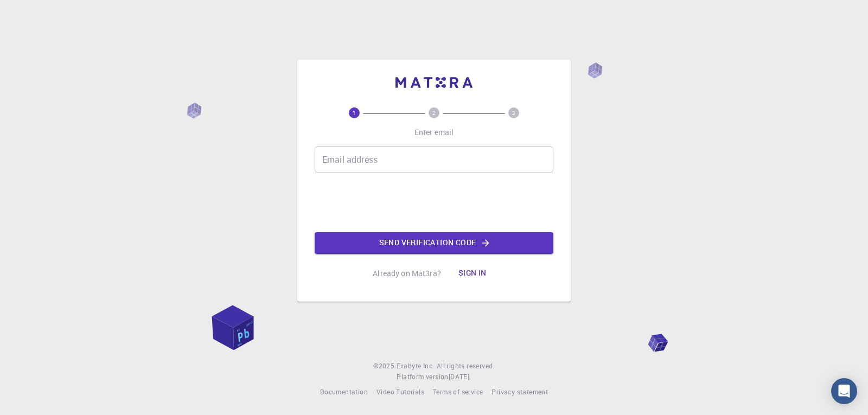 This screenshot has width=868, height=415. I want to click on text: 1, so click(354, 113).